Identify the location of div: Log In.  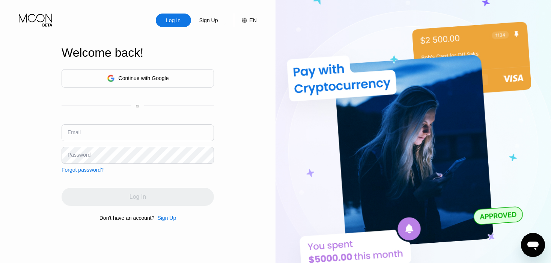
(173, 20).